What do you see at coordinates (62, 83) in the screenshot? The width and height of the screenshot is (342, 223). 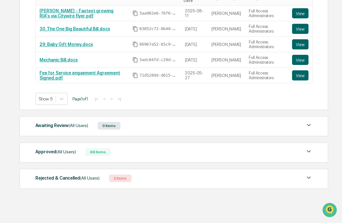 I see `a: 🗄️Attestations` at bounding box center [62, 83].